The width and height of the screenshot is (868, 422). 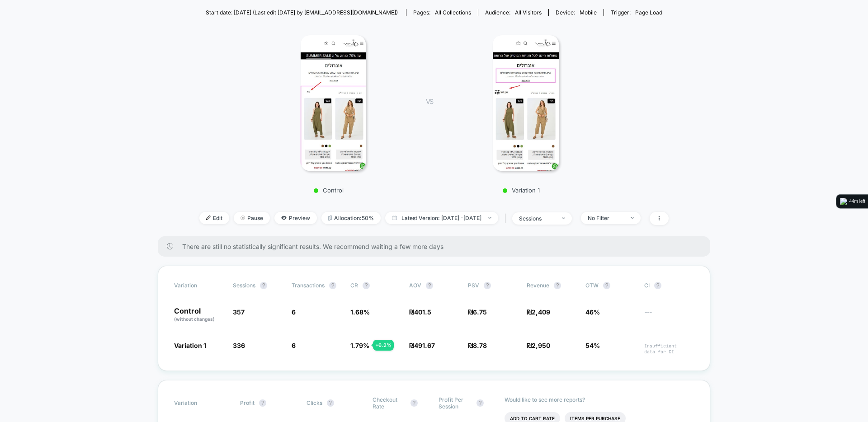 What do you see at coordinates (437, 246) in the screenshot?
I see `span: There are still no statistically significant results. We recommend waiting a few more days` at bounding box center [437, 246].